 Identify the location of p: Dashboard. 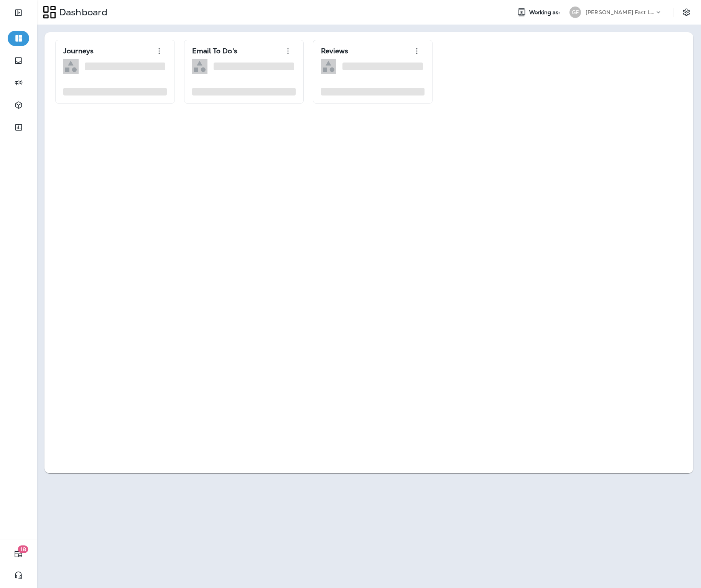
(82, 12).